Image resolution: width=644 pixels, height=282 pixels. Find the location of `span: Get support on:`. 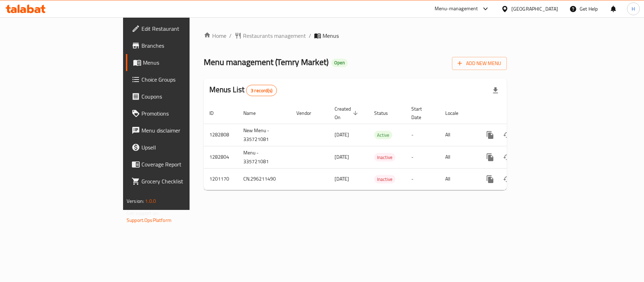

span: Get support on: is located at coordinates (143, 213).